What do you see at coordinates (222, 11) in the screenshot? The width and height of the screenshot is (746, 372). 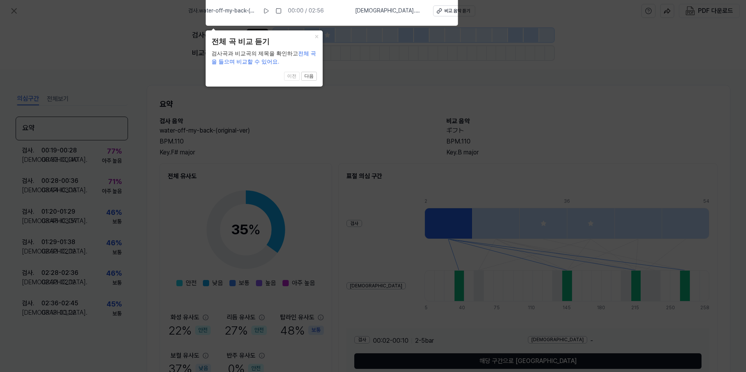 I see `span: 검사 . water-off-my-back-(original-ver)` at bounding box center [222, 11].